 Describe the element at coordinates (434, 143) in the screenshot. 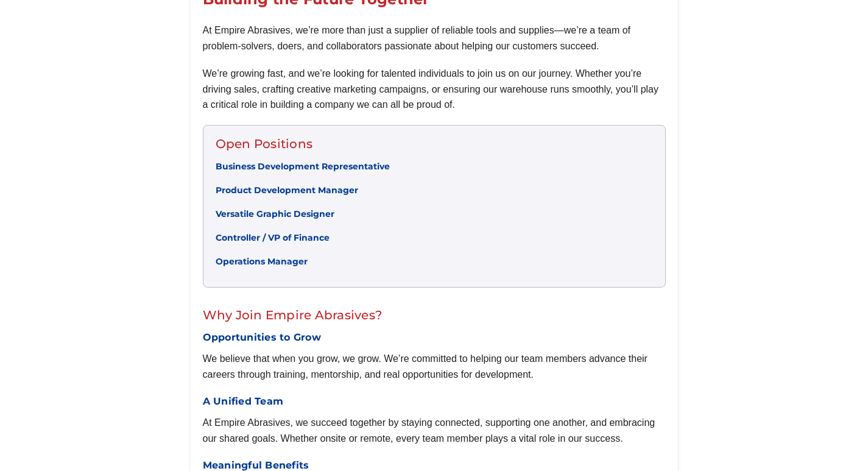

I see `h2: Open Positions` at that location.